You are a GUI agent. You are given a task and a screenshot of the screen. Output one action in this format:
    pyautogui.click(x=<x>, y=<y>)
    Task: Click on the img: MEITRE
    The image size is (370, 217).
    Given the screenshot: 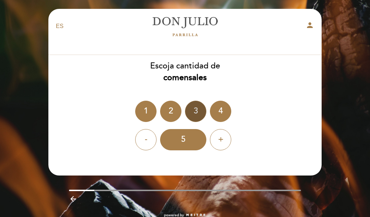 What is the action you would take?
    pyautogui.click(x=195, y=216)
    